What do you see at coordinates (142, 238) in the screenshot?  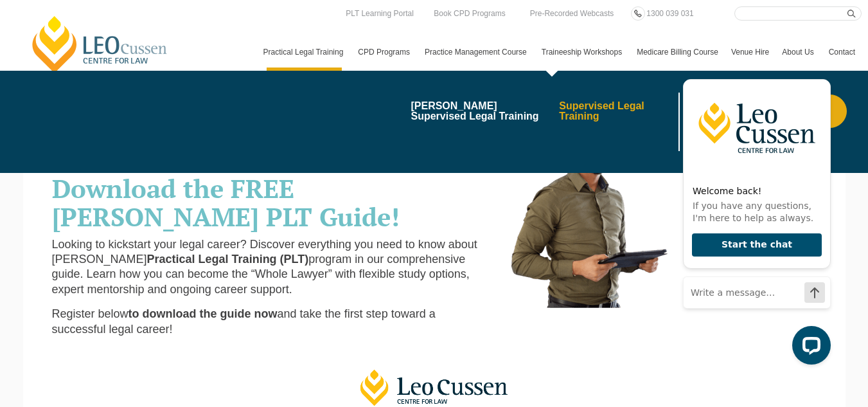 I see `button: Send a message` at bounding box center [142, 238].